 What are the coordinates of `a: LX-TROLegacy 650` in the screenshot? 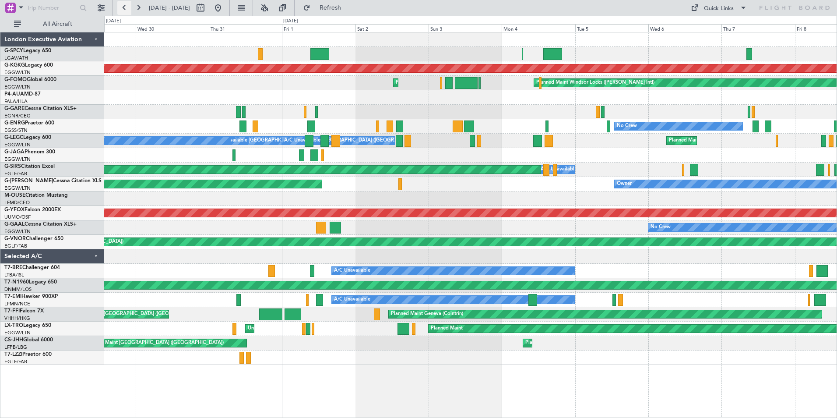 It's located at (28, 325).